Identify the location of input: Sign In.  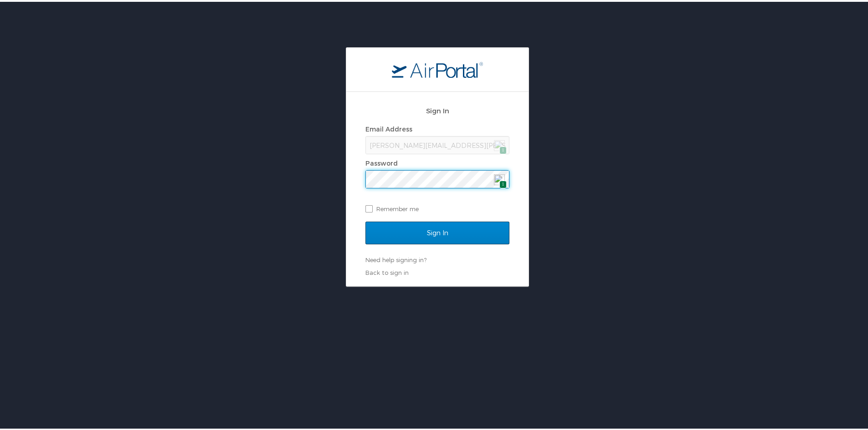
(438, 231).